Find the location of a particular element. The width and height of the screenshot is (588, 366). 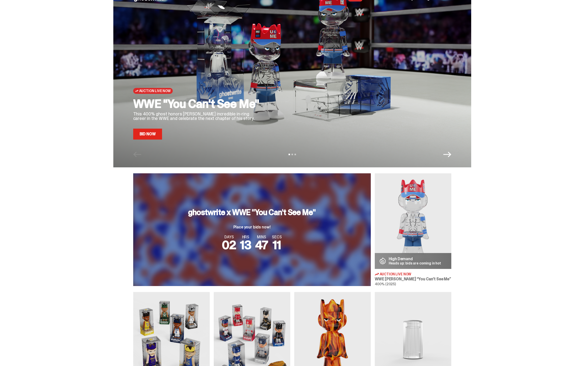

span: MINS is located at coordinates (262, 237).